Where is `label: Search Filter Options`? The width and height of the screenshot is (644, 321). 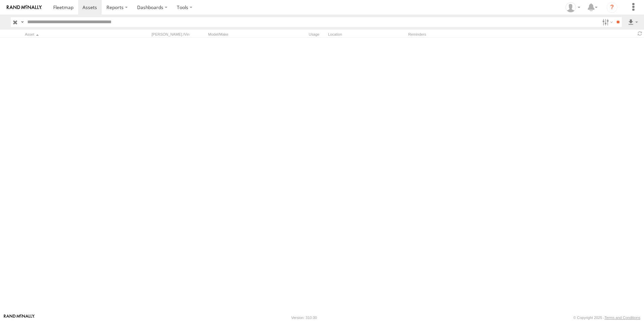 label: Search Filter Options is located at coordinates (606, 22).